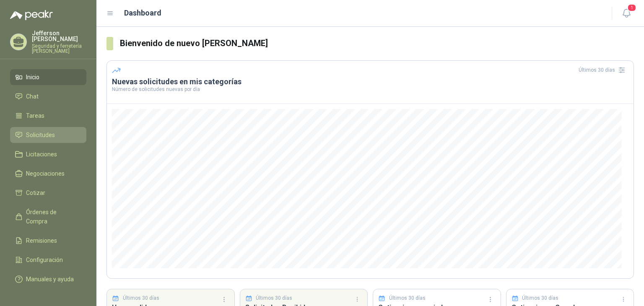 The width and height of the screenshot is (644, 306). I want to click on h3: Nuevas solicitudes en mis categorías, so click(370, 82).